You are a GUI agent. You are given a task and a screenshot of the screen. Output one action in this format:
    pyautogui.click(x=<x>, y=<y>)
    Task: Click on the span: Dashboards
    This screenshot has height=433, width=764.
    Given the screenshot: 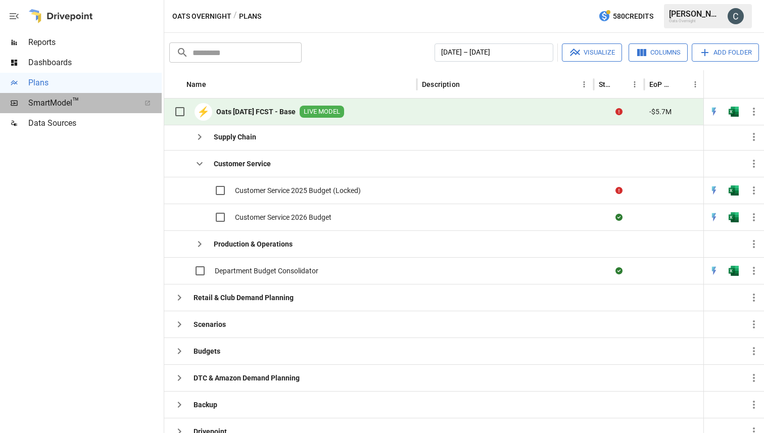 What is the action you would take?
    pyautogui.click(x=95, y=63)
    